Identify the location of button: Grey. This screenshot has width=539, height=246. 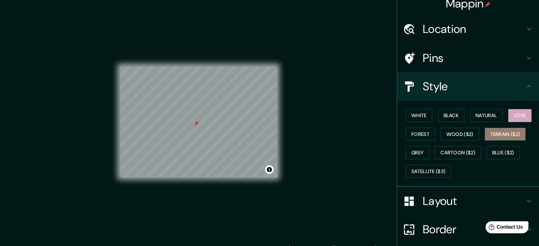
(418, 153).